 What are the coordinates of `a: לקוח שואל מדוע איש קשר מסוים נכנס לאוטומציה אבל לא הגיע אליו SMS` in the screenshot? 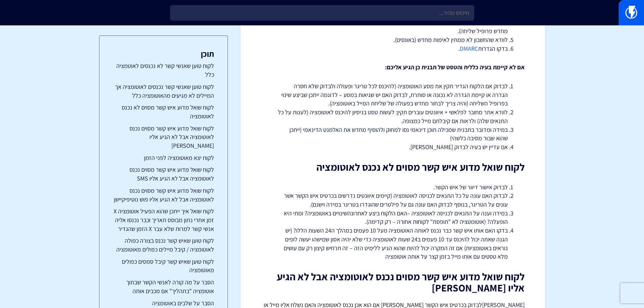 It's located at (163, 174).